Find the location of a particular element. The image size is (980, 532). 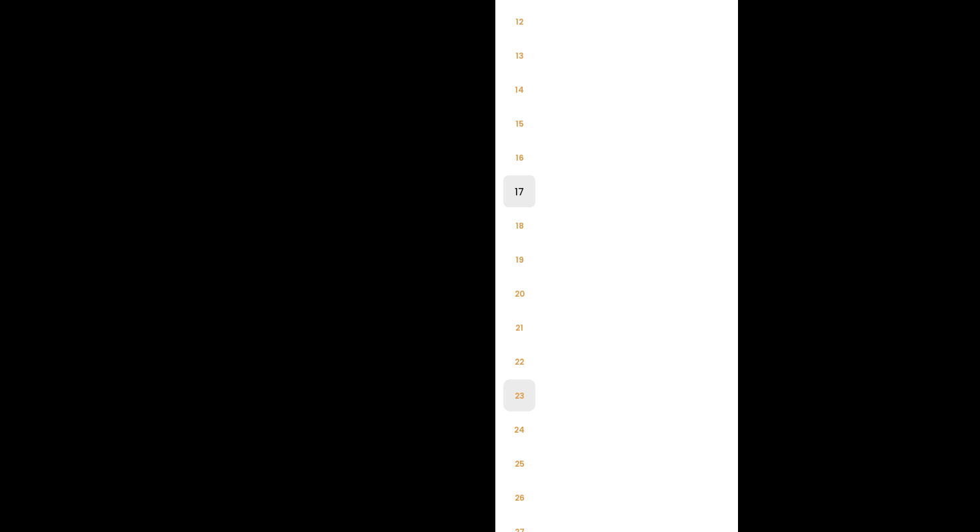

li: 18 is located at coordinates (519, 225).